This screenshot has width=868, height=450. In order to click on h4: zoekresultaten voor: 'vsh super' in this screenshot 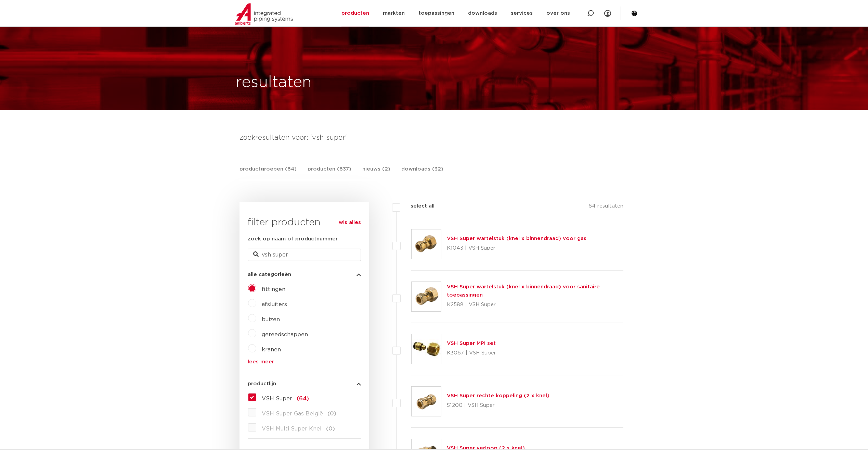, I will do `click(434, 137)`.